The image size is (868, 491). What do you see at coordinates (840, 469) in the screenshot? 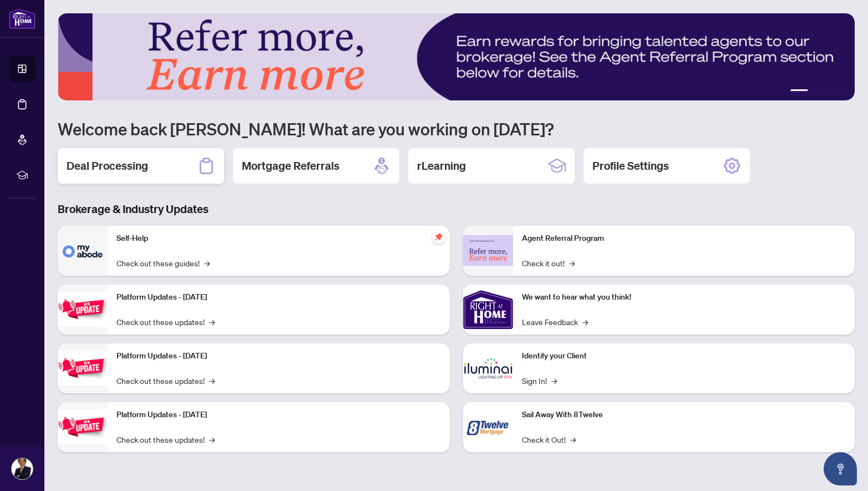
I see `button: Open asap` at bounding box center [840, 469].